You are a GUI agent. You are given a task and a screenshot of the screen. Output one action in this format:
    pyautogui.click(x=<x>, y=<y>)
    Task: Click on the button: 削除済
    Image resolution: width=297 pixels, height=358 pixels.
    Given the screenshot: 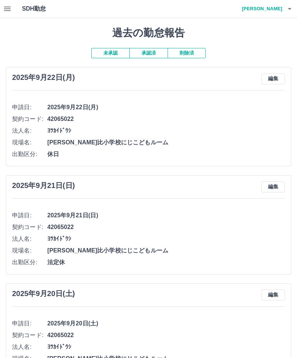 What is the action you would take?
    pyautogui.click(x=187, y=53)
    